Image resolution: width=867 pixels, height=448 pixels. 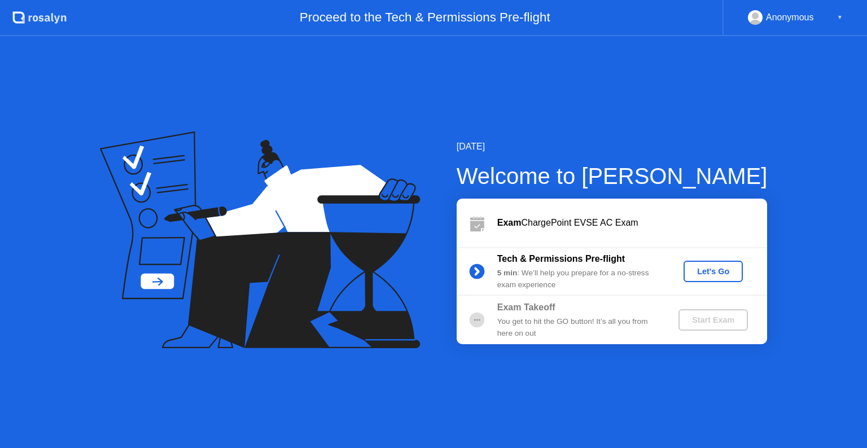 What do you see at coordinates (509, 222) in the screenshot?
I see `b: Exam` at bounding box center [509, 222].